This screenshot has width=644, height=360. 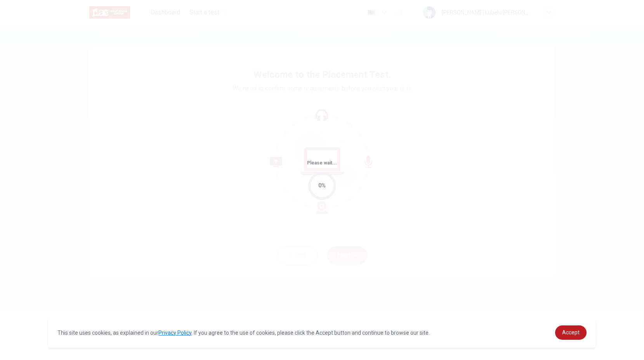 What do you see at coordinates (571, 332) in the screenshot?
I see `span: Accept` at bounding box center [571, 332].